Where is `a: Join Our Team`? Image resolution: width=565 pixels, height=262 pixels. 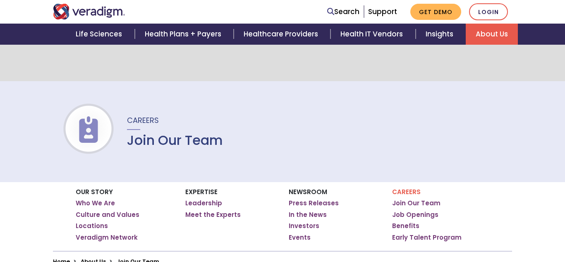 a: Join Our Team is located at coordinates (416, 203).